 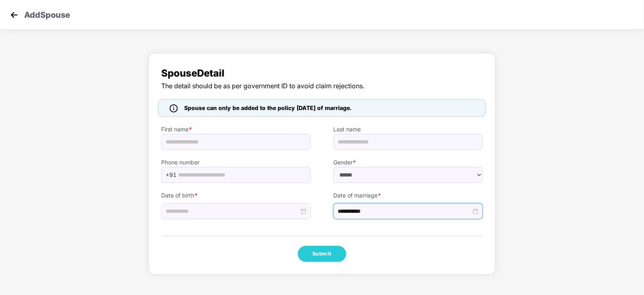 I want to click on label: First name, so click(x=236, y=130).